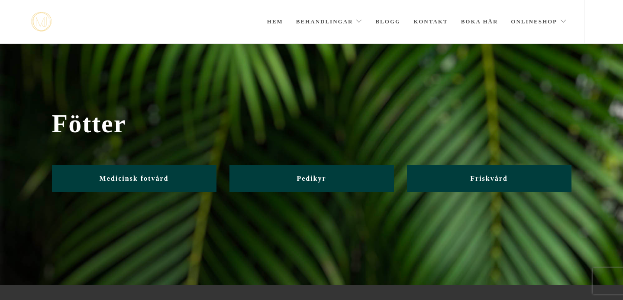 This screenshot has width=623, height=300. I want to click on span: Medicinsk fotvård, so click(134, 178).